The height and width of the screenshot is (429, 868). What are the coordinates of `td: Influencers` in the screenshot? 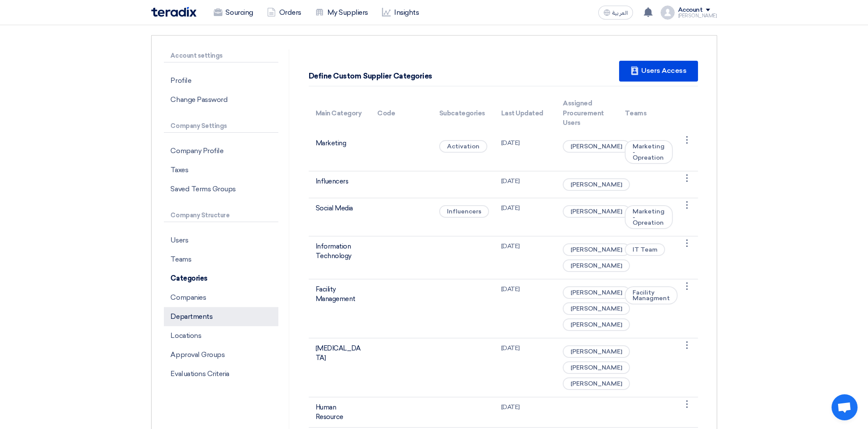 It's located at (339, 184).